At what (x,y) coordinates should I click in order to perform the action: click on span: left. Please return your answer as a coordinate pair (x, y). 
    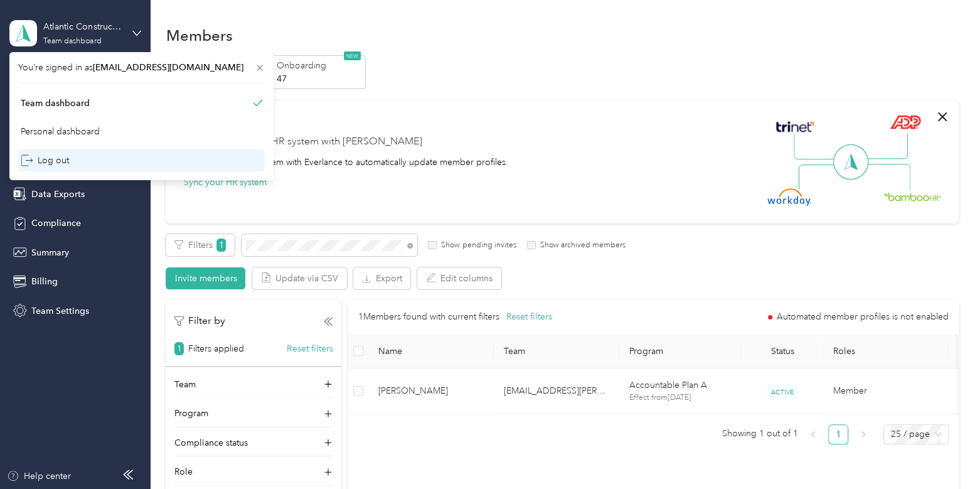
    Looking at the image, I should click on (813, 435).